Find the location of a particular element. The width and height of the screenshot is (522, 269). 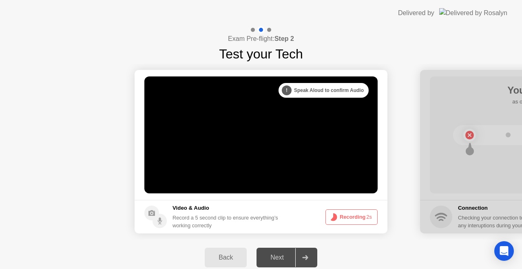

button: Recording2s is located at coordinates (352, 217).